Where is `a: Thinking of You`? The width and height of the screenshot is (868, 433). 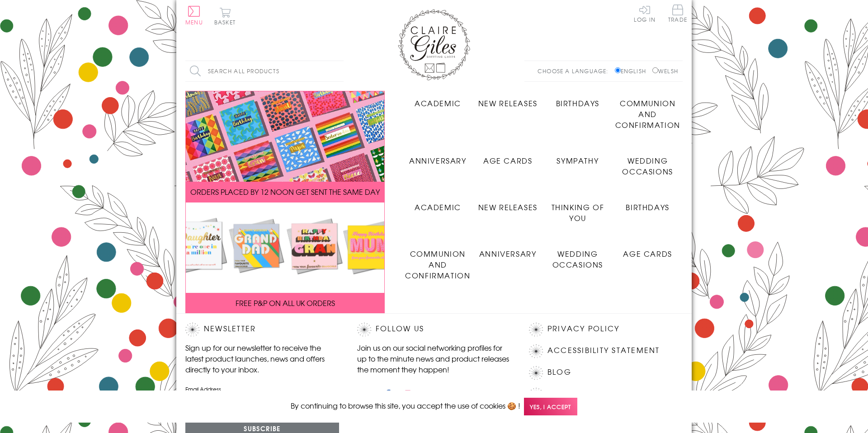
a: Thinking of You is located at coordinates (578, 209).